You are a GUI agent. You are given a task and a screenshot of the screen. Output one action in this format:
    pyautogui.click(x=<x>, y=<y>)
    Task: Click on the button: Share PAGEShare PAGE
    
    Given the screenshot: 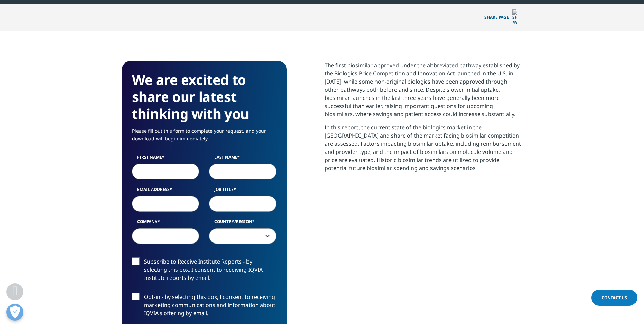 What is the action you would take?
    pyautogui.click(x=501, y=17)
    